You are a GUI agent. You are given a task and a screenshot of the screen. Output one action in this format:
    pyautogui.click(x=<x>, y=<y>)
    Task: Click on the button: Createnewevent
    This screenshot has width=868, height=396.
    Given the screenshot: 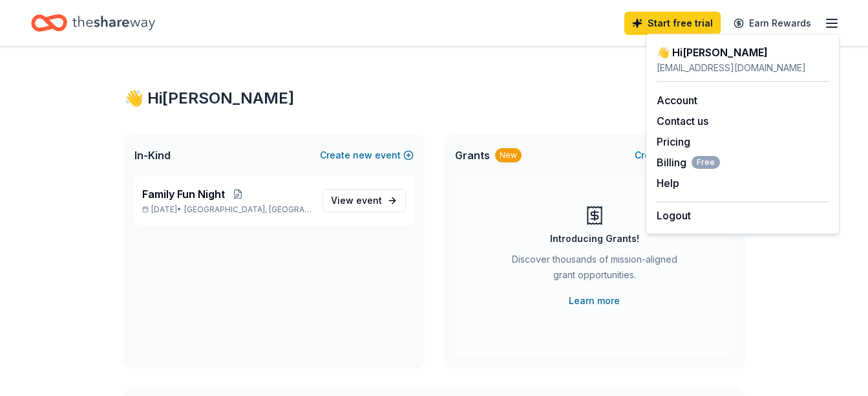 What is the action you would take?
    pyautogui.click(x=367, y=155)
    